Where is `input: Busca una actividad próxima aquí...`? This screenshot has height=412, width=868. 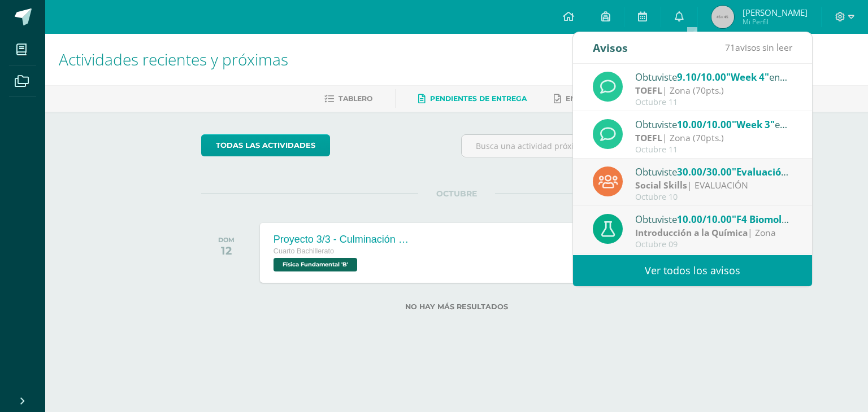 input: Busca una actividad próxima aquí... is located at coordinates (586, 146).